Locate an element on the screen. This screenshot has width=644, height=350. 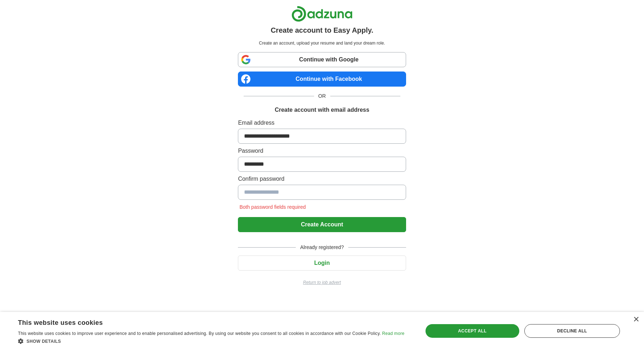
p: Return to job advert is located at coordinates (321, 282).